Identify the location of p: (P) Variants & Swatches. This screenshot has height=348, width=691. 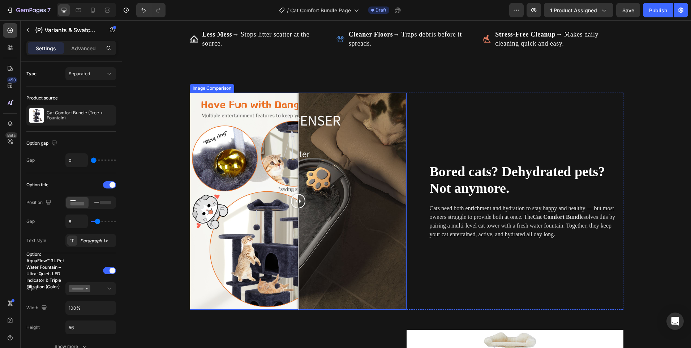
(66, 30).